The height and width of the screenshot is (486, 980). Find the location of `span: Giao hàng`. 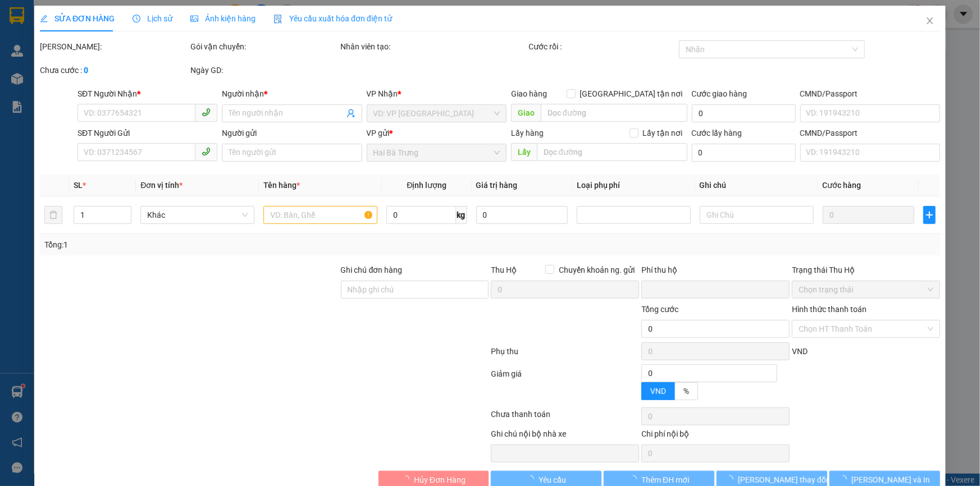

span: Giao hàng is located at coordinates (528, 94).